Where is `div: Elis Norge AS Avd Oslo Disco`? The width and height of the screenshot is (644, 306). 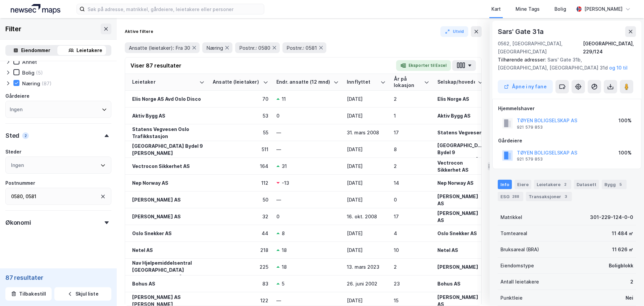 div: Elis Norge AS Avd Oslo Disco is located at coordinates (168, 99).